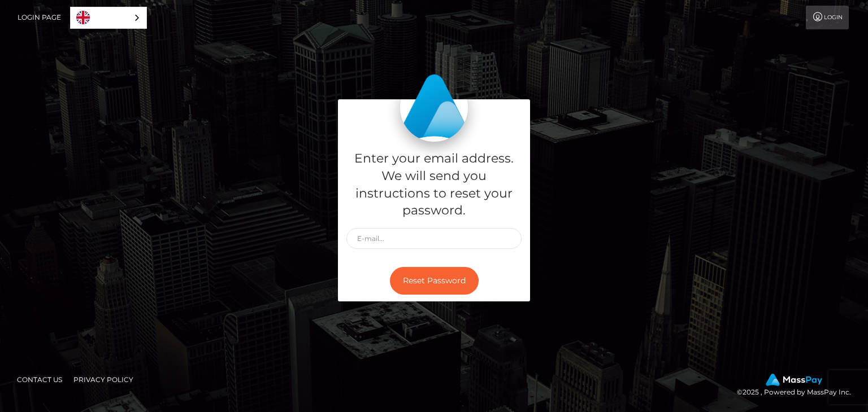 The width and height of the screenshot is (868, 412). Describe the element at coordinates (794, 380) in the screenshot. I see `img: MassPay` at that location.